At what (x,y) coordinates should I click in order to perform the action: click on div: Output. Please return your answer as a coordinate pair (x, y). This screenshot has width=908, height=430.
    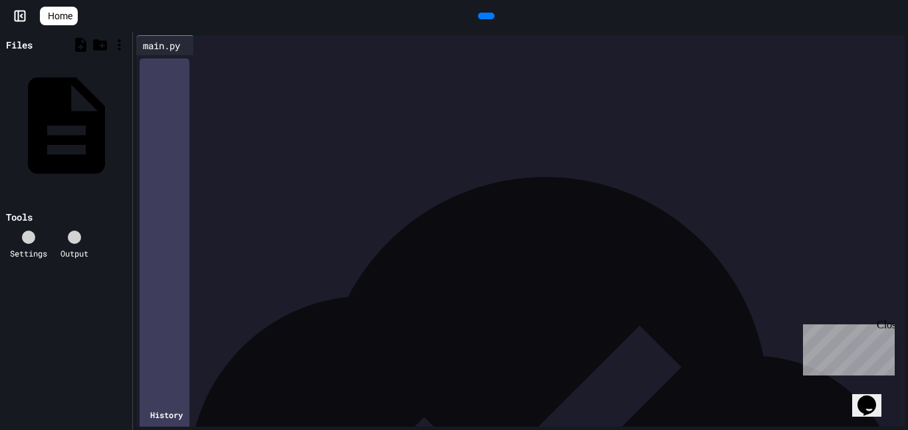
    Looking at the image, I should click on (74, 253).